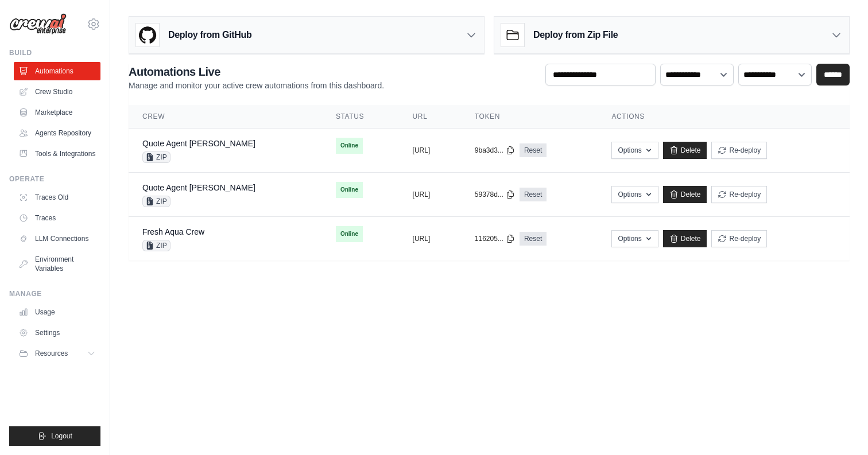 The image size is (868, 455). Describe the element at coordinates (57, 218) in the screenshot. I see `a: Traces` at that location.